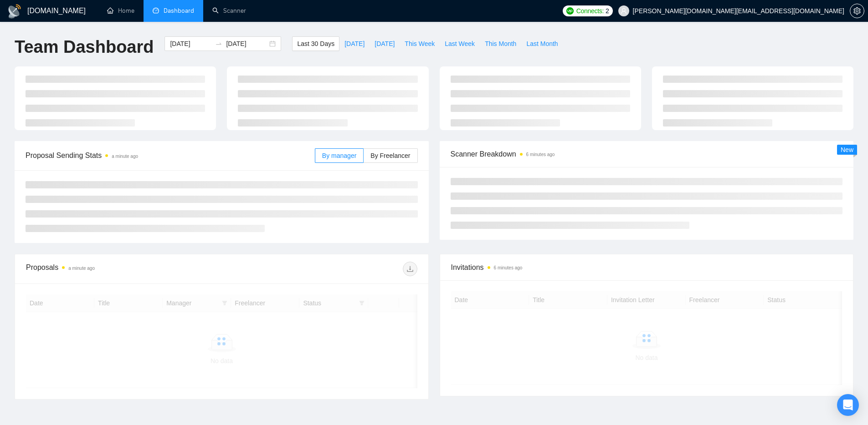 This screenshot has width=868, height=425. Describe the element at coordinates (316, 44) in the screenshot. I see `span: Last 30 Days` at that location.